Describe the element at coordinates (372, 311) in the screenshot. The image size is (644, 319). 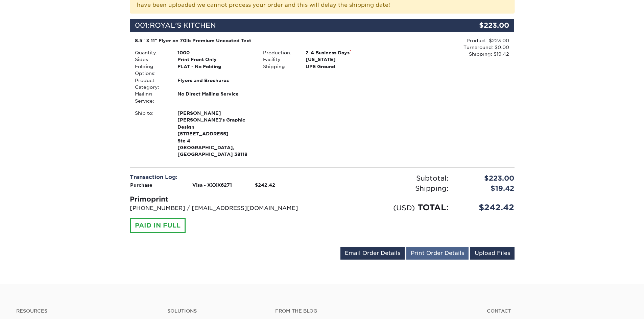
I see `h4: From the Blog` at that location.